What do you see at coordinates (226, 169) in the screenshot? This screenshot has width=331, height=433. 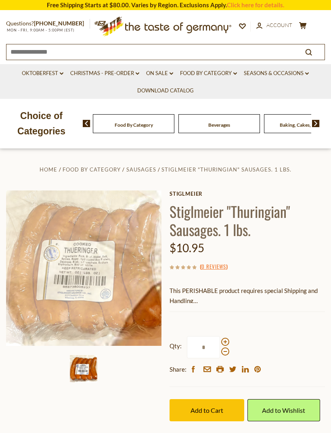 I see `a: Stiglmeier "Thuringian" Sausages. 1 lbs.` at bounding box center [226, 169].